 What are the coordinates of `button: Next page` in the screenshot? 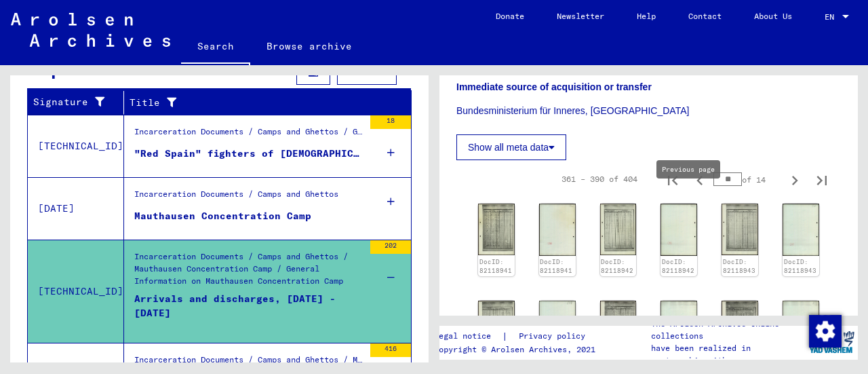 It's located at (794, 179).